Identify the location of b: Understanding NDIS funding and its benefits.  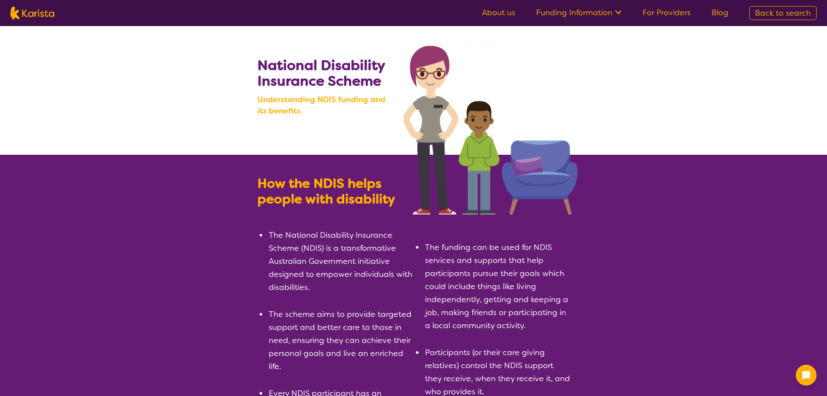
(327, 105).